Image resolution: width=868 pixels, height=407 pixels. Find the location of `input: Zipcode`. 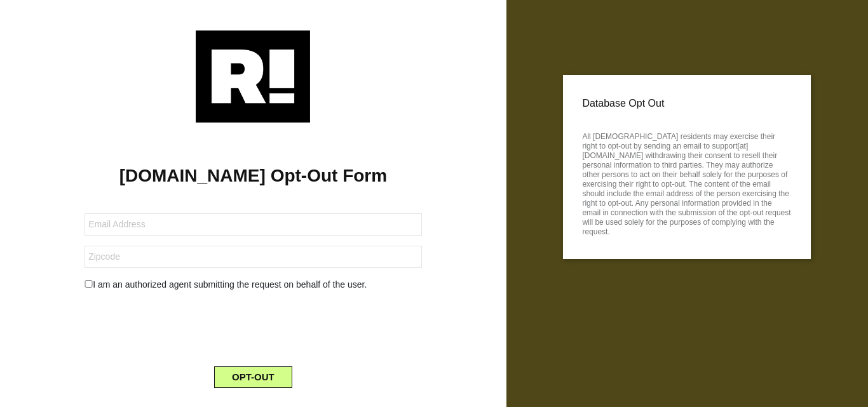

input: Zipcode is located at coordinates (253, 257).